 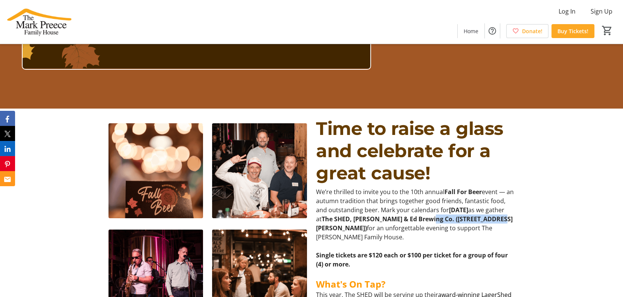 What do you see at coordinates (573, 31) in the screenshot?
I see `a: Buy Tickets!` at bounding box center [573, 31].